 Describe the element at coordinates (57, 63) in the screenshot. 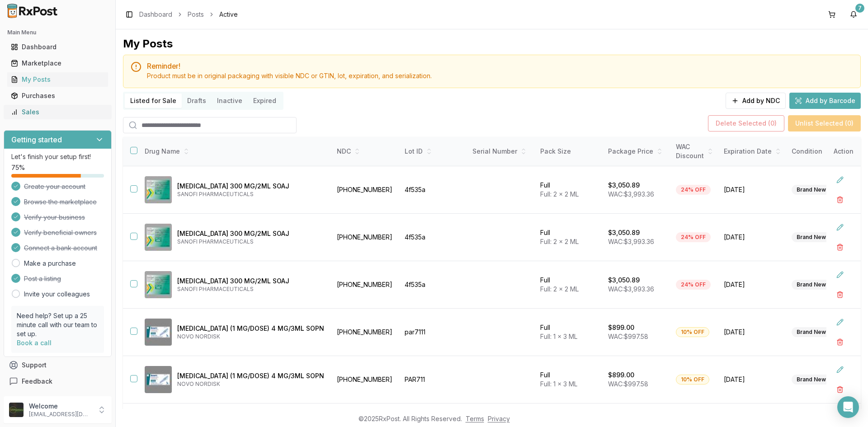

I see `div: Marketplace` at that location.